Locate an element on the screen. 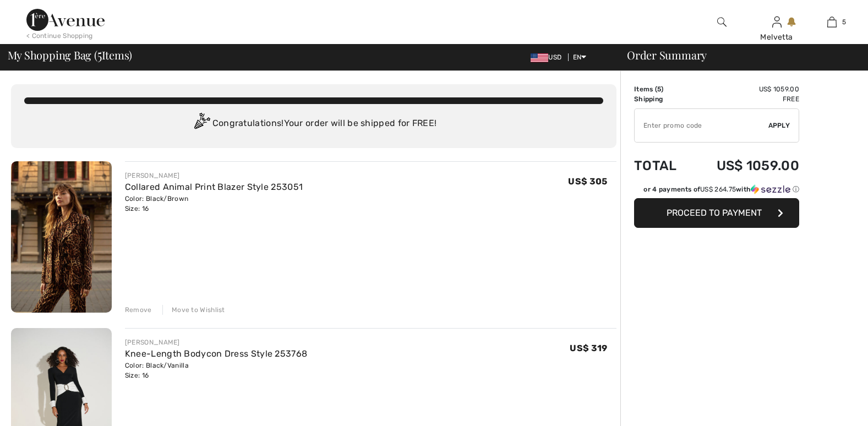 Image resolution: width=868 pixels, height=426 pixels. img: Congratulation2.svg is located at coordinates (201, 124).